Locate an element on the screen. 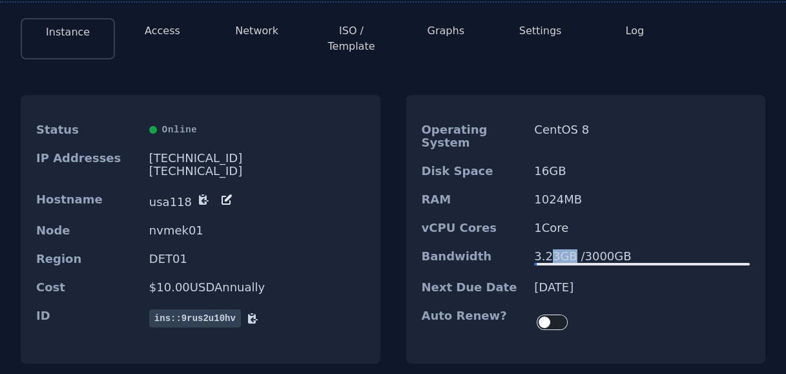  dt: ID is located at coordinates (87, 318).